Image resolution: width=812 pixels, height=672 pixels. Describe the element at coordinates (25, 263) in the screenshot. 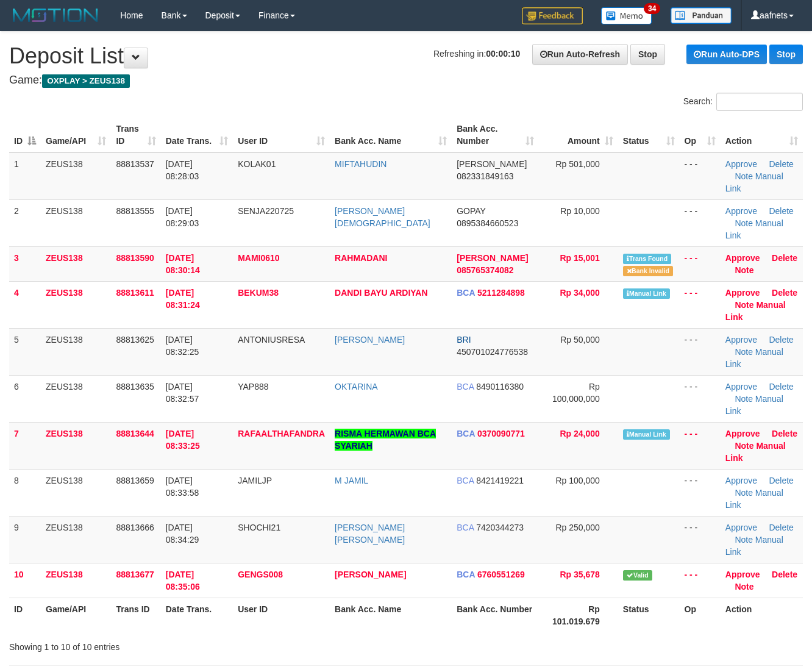

I see `td: 3` at that location.